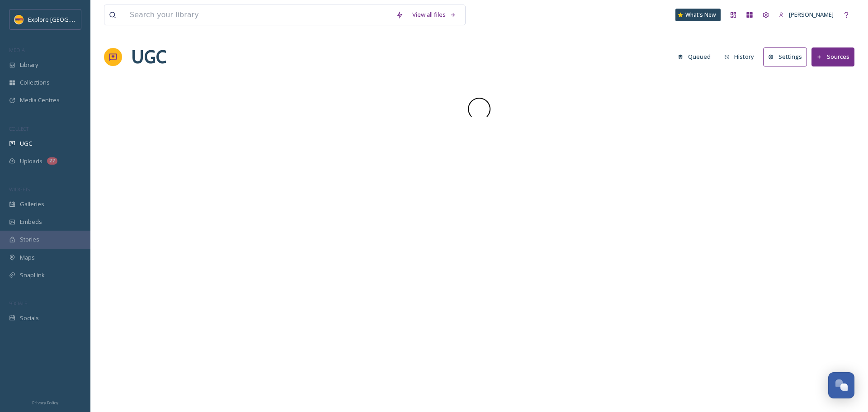 The image size is (868, 412). Describe the element at coordinates (741, 56) in the screenshot. I see `a: History` at that location.